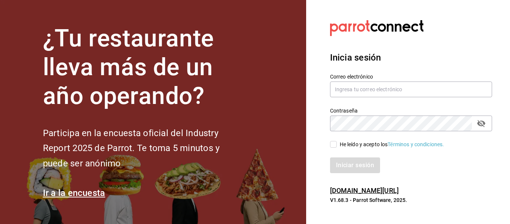 The width and height of the screenshot is (510, 224). What do you see at coordinates (411, 77) in the screenshot?
I see `label: Correo electrónico` at bounding box center [411, 77].